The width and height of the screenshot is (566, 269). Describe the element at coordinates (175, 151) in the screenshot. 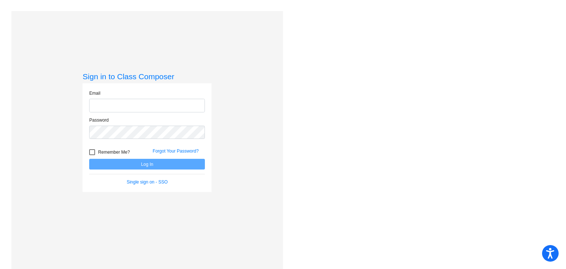

I see `a: Forgot Your Password?` at that location.